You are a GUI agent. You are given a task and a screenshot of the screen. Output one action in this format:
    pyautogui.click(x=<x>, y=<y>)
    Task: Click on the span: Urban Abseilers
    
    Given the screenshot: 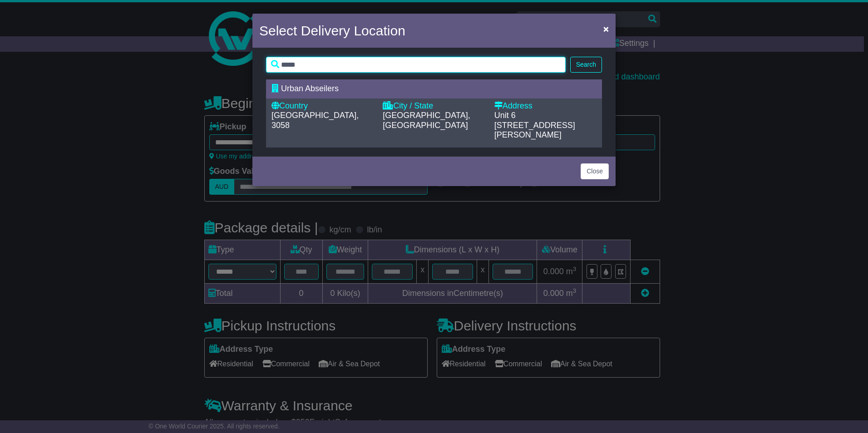 What is the action you would take?
    pyautogui.click(x=309, y=89)
    